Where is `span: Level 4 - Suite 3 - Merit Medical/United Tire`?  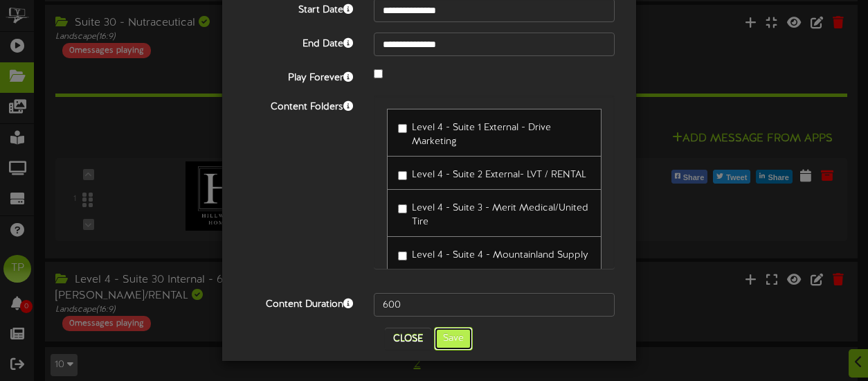 span: Level 4 - Suite 3 - Merit Medical/United Tire is located at coordinates (499, 214).